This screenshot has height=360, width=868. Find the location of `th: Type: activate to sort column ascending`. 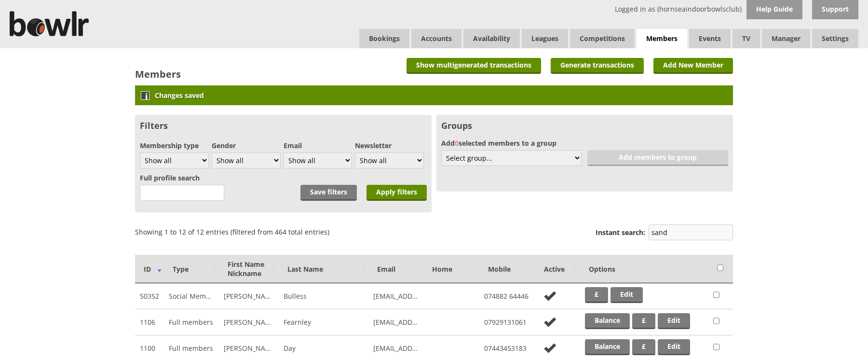

th: Type: activate to sort column ascending is located at coordinates (192, 269).